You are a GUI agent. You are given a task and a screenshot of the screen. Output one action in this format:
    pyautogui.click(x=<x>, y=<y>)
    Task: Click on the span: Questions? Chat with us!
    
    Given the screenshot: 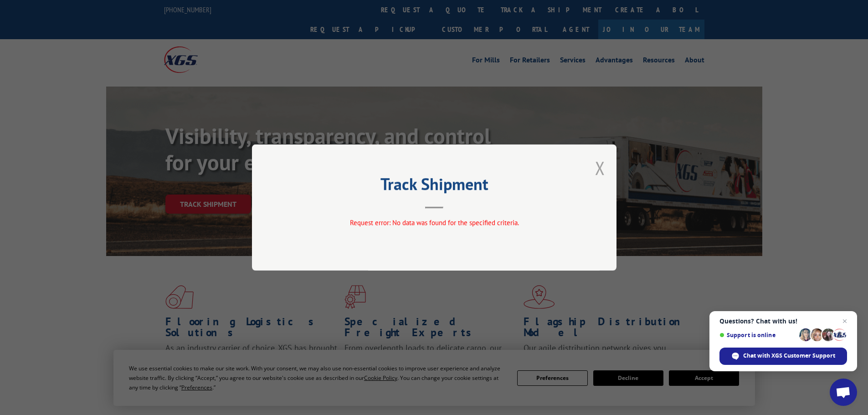 What is the action you would take?
    pyautogui.click(x=783, y=321)
    